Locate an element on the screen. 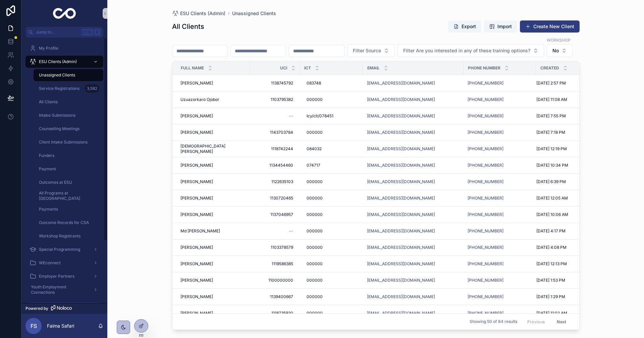  a: Service Registrations3,582 is located at coordinates (68, 89).